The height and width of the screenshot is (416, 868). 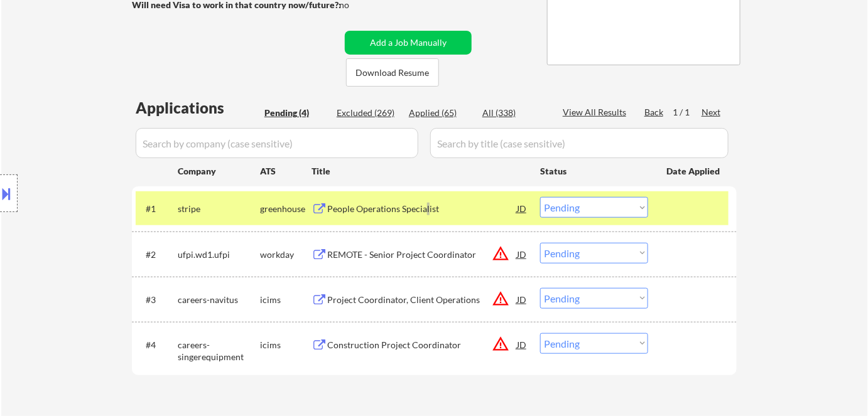 I want to click on div: Excluded (269), so click(x=368, y=113).